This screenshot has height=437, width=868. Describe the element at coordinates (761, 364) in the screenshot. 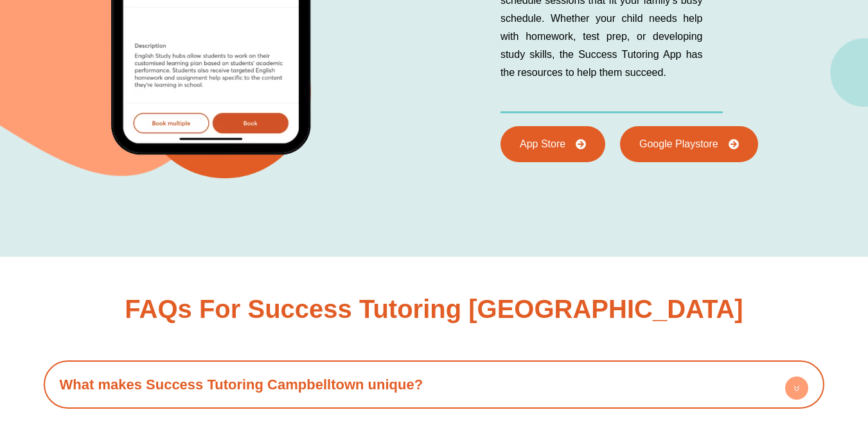

I see `div: Chat Widget` at that location.